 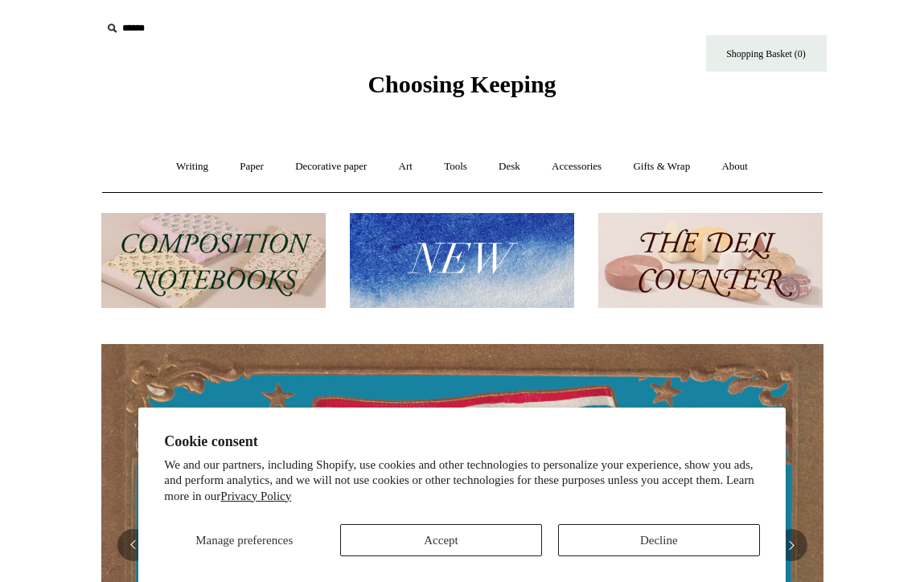 What do you see at coordinates (461, 89) in the screenshot?
I see `a: Choosing Keeping` at bounding box center [461, 89].